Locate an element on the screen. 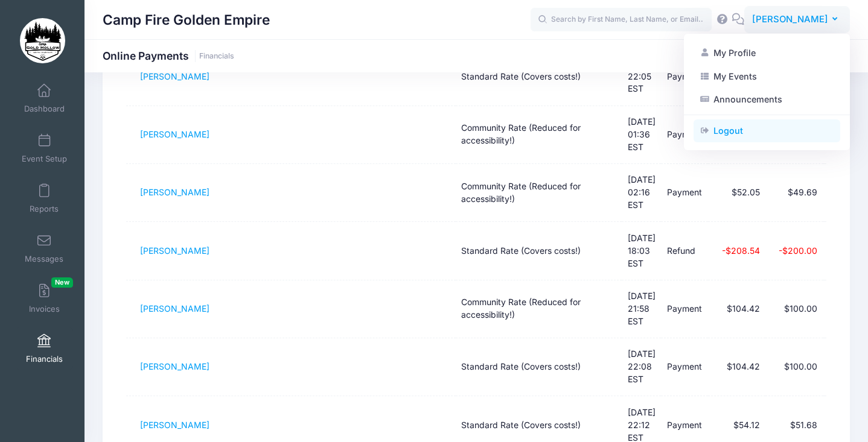  a: InvoicesNew is located at coordinates (44, 299).